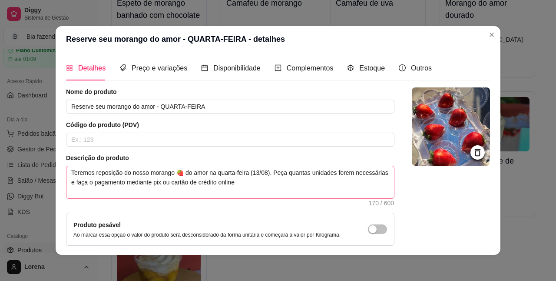 This screenshot has width=556, height=281. What do you see at coordinates (97, 225) in the screenshot?
I see `label: Produto pesável` at bounding box center [97, 225].